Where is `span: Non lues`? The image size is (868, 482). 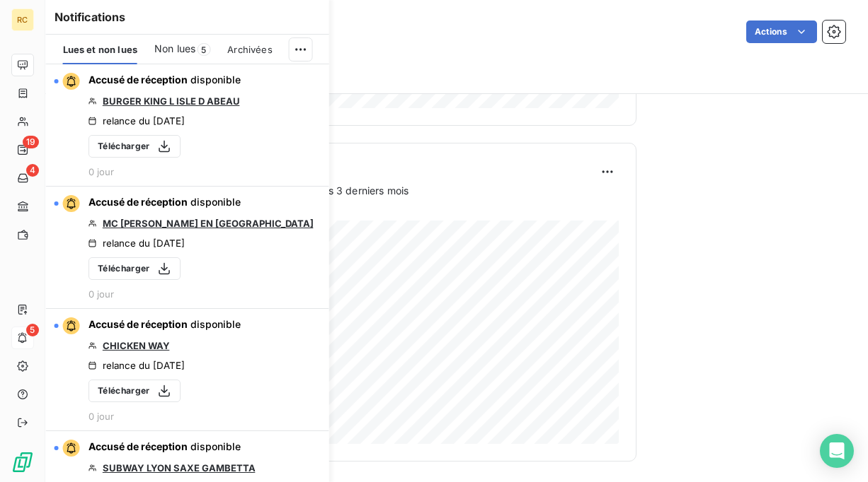 span: Non lues is located at coordinates (175, 49).